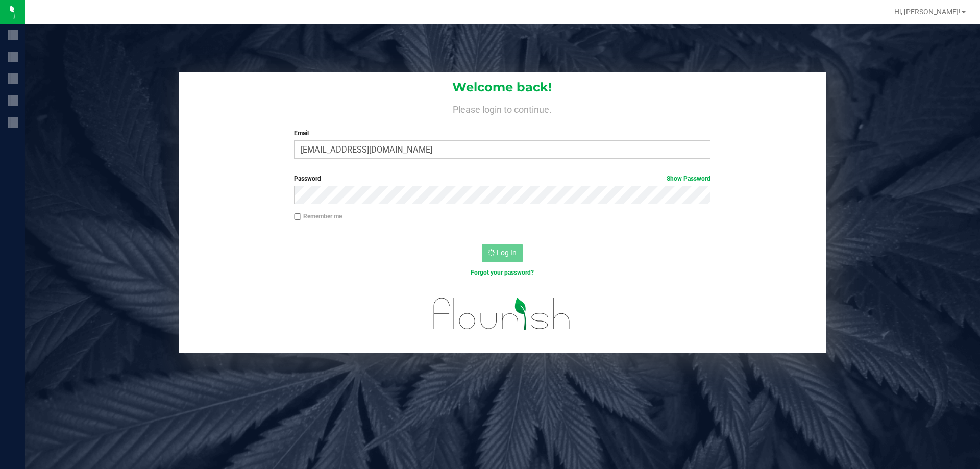  What do you see at coordinates (502, 108) in the screenshot?
I see `h4: Please login to continue.` at bounding box center [502, 108].